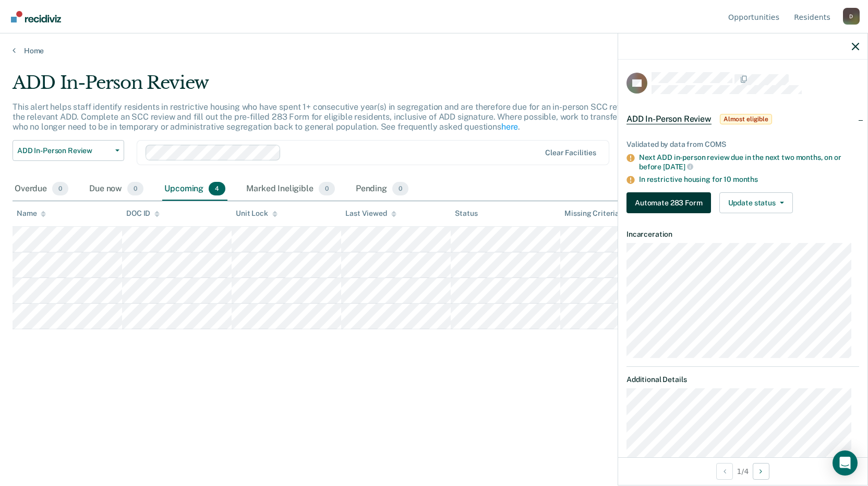 This screenshot has width=868, height=486. Describe the element at coordinates (371, 213) in the screenshot. I see `div: Last Viewed` at that location.